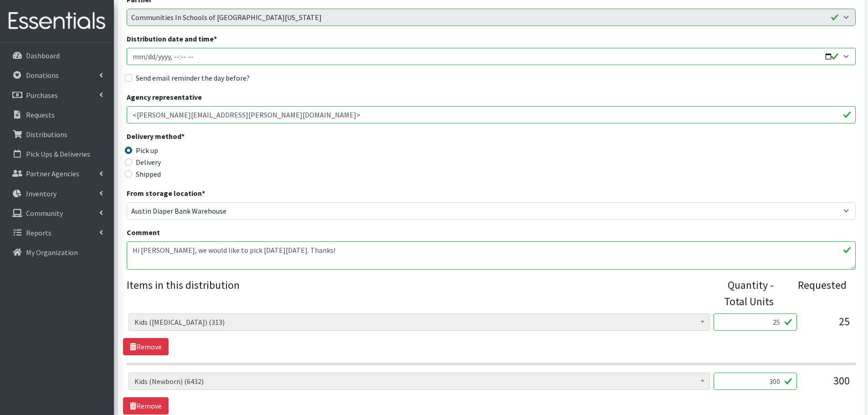 The height and width of the screenshot is (415, 868). I want to click on p: Pick Ups & Deliveries, so click(58, 154).